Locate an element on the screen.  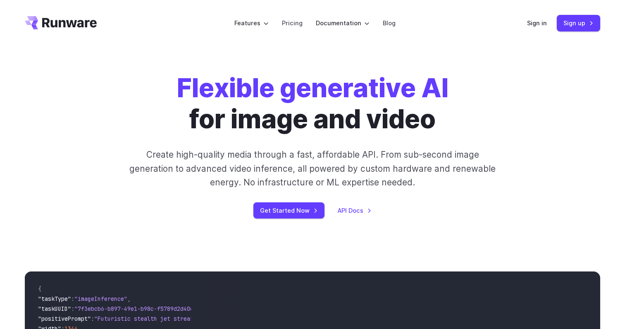
span: "positivePrompt" is located at coordinates (64, 318).